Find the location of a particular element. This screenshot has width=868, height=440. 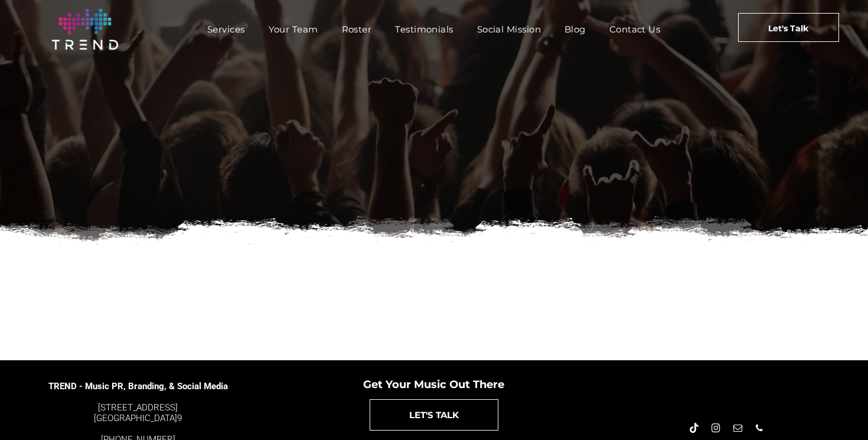

img: logo is located at coordinates (85, 29).